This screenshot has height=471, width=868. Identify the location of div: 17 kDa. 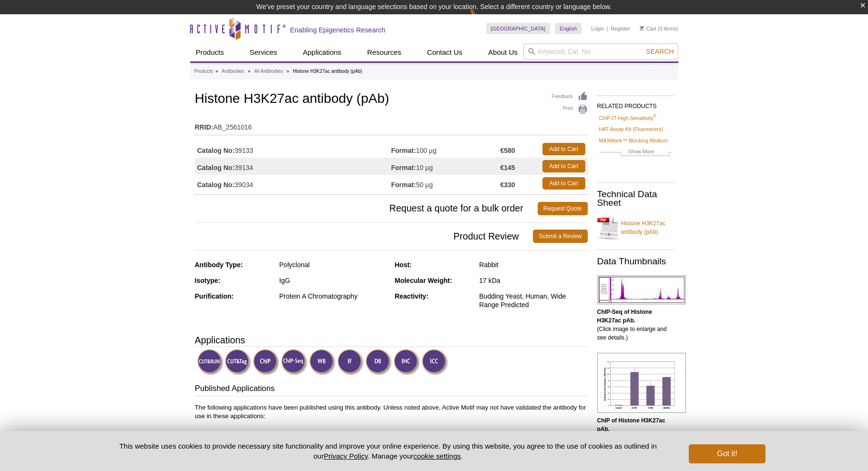
(533, 281).